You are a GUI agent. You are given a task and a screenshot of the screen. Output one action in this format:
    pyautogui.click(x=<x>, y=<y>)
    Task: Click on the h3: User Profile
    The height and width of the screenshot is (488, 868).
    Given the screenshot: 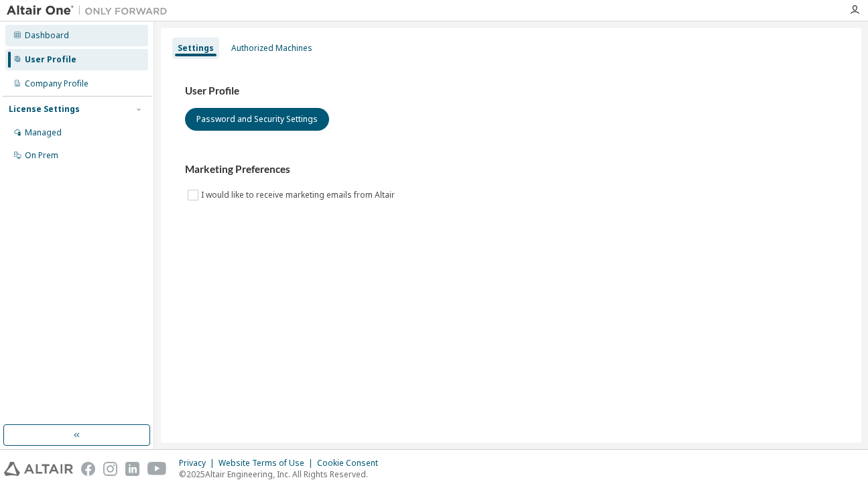 What is the action you would take?
    pyautogui.click(x=511, y=91)
    